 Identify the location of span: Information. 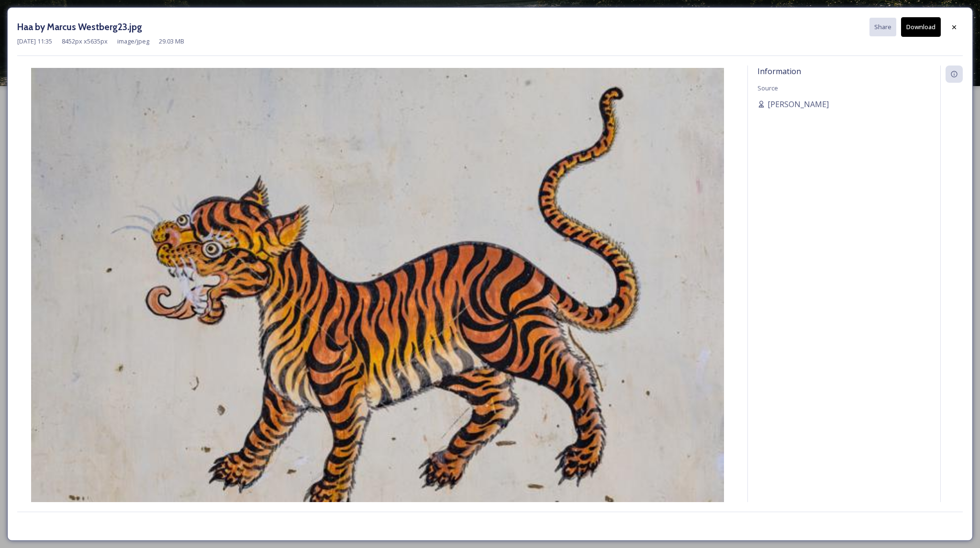
(779, 71).